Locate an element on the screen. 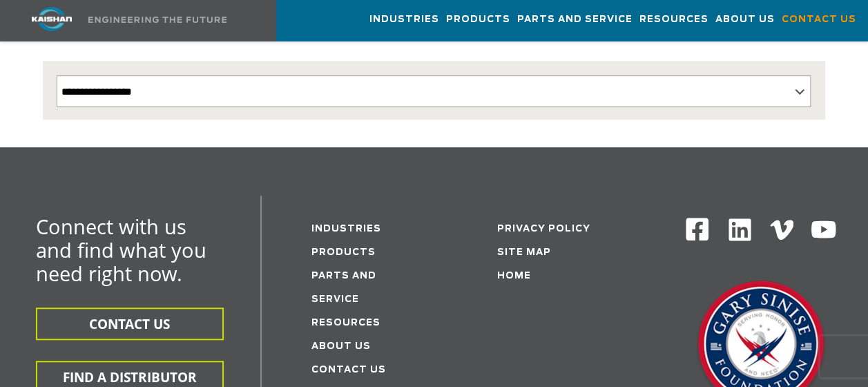 Image resolution: width=868 pixels, height=387 pixels. span: Products is located at coordinates (478, 19).